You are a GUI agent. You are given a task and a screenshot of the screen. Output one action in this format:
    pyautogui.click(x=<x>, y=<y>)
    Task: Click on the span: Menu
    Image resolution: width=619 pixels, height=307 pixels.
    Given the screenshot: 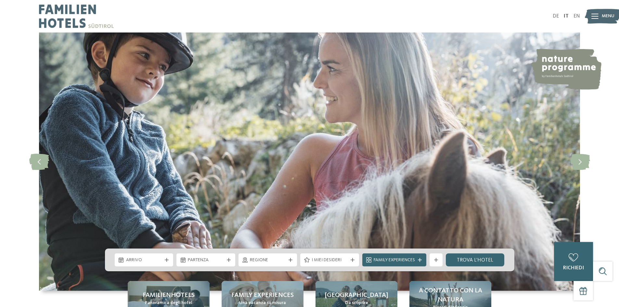 What is the action you would take?
    pyautogui.click(x=608, y=16)
    